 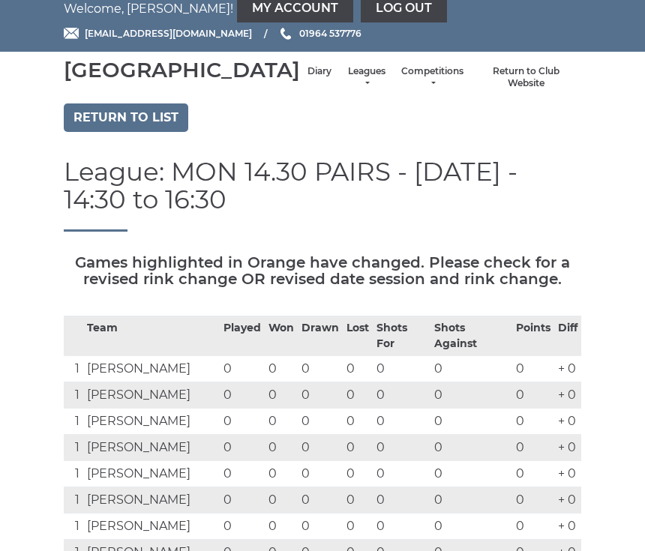 I want to click on h5: Games highlighted in Orange have changed. Please check for a revised rink change OR revised date ..., so click(x=323, y=272).